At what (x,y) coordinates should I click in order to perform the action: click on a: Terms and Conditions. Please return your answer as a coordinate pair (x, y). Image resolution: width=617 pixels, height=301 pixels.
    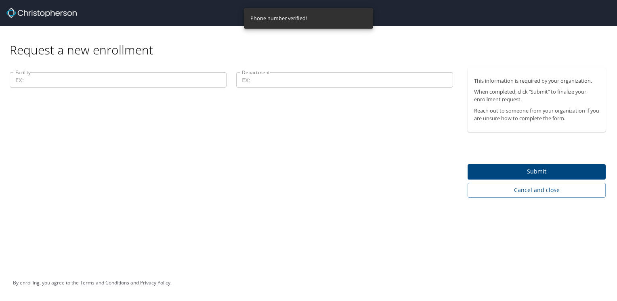
    Looking at the image, I should click on (105, 283).